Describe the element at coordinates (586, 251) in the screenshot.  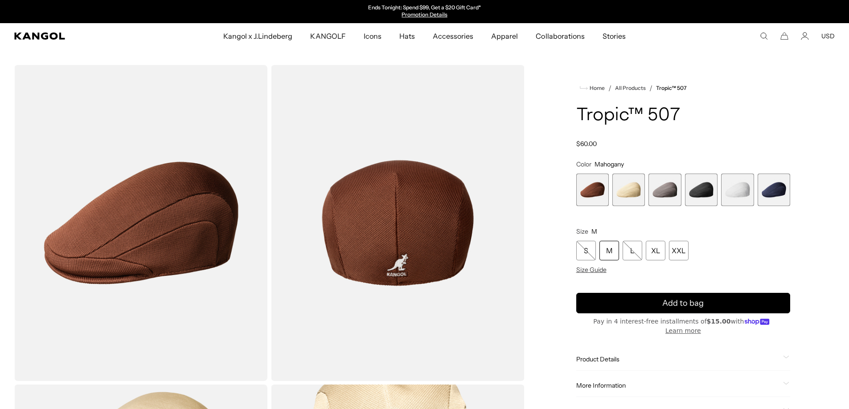
I see `div: S` at that location.